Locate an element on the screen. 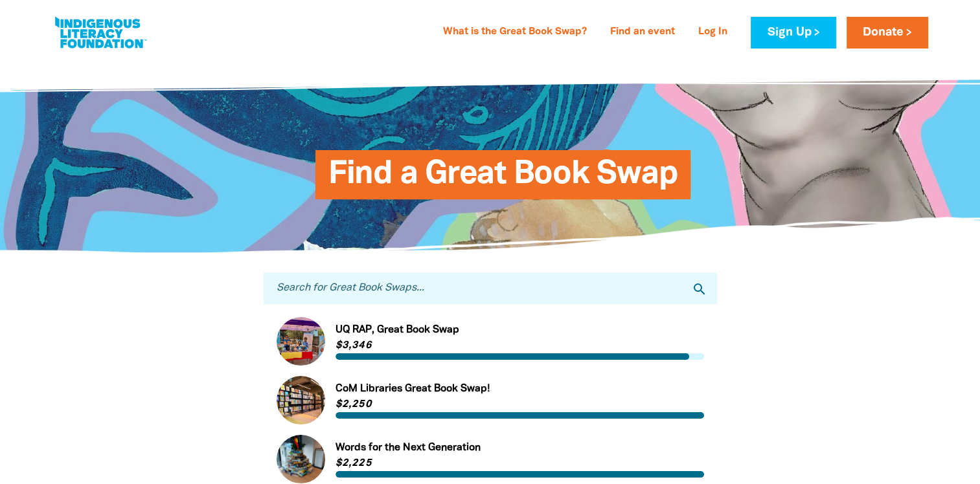 Image resolution: width=980 pixels, height=484 pixels. a: Sign Up is located at coordinates (793, 33).